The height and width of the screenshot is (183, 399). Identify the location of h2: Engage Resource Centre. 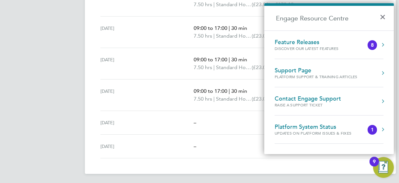
(329, 18).